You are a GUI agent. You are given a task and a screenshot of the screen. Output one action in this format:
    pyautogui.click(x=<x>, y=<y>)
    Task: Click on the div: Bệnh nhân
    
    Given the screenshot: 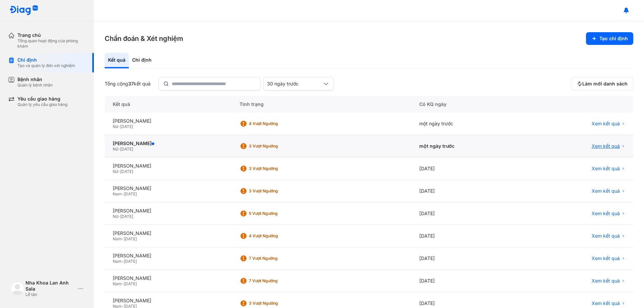 What is the action you would take?
    pyautogui.click(x=35, y=79)
    